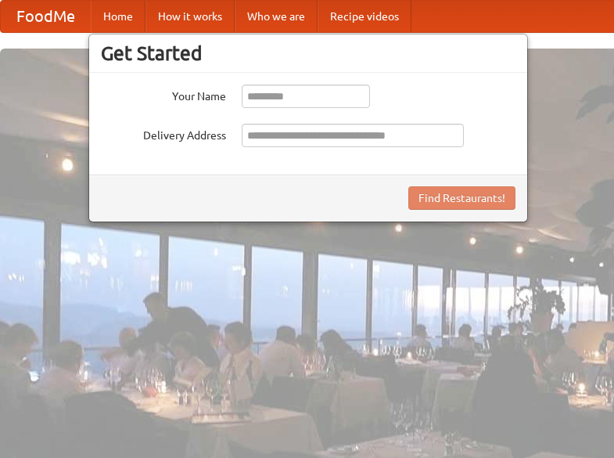 This screenshot has width=614, height=458. What do you see at coordinates (365, 16) in the screenshot?
I see `a: Recipe videos` at bounding box center [365, 16].